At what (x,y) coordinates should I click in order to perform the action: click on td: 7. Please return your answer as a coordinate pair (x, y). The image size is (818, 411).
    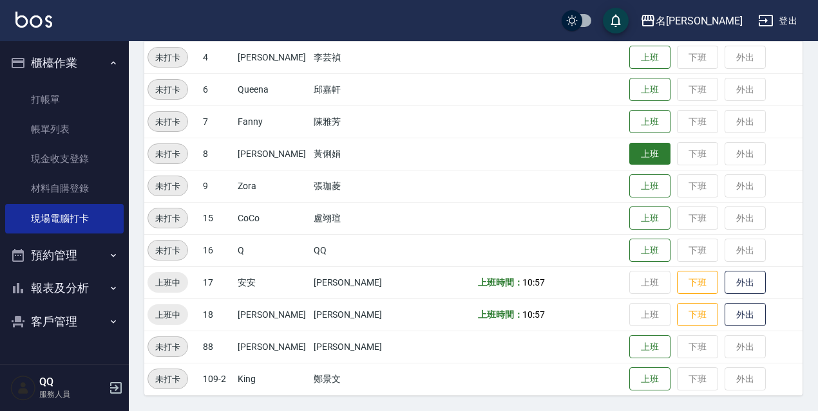
    Looking at the image, I should click on (217, 122).